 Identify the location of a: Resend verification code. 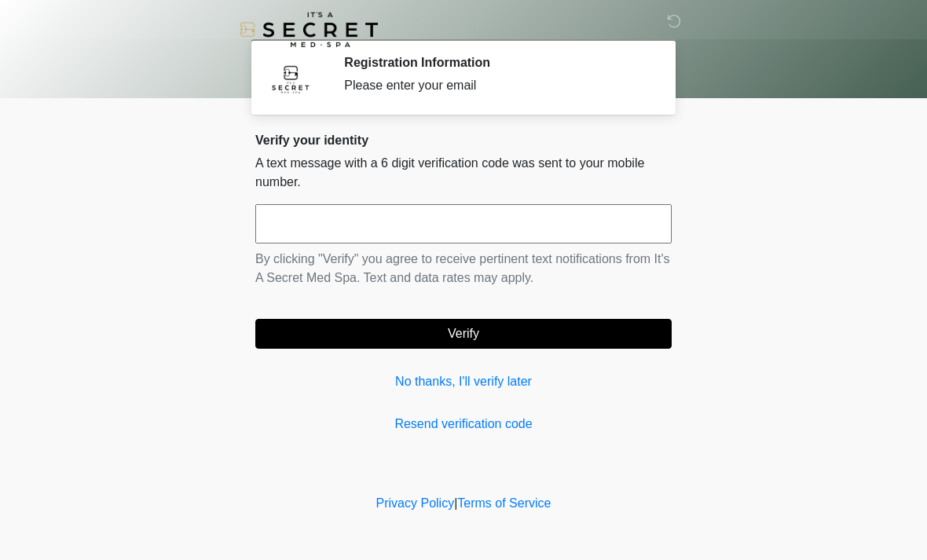
(464, 424).